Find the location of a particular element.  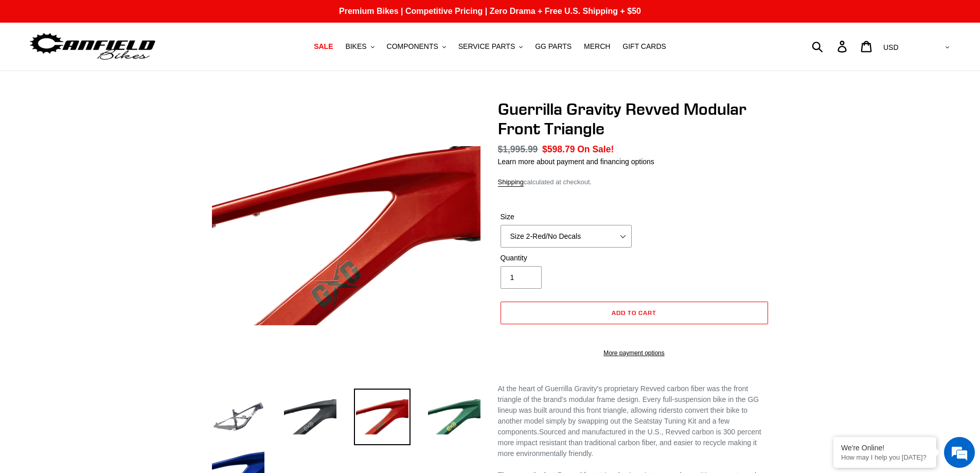

span: GG PARTS is located at coordinates (553, 46).